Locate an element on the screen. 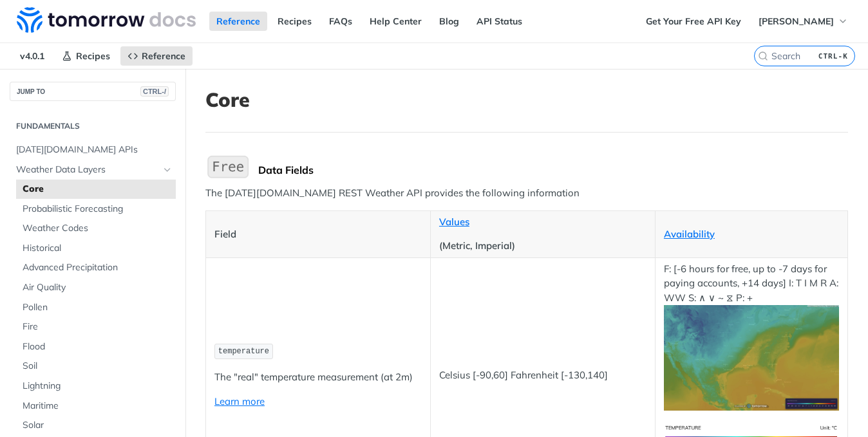 This screenshot has height=437, width=868. svg: Search is located at coordinates (763, 56).